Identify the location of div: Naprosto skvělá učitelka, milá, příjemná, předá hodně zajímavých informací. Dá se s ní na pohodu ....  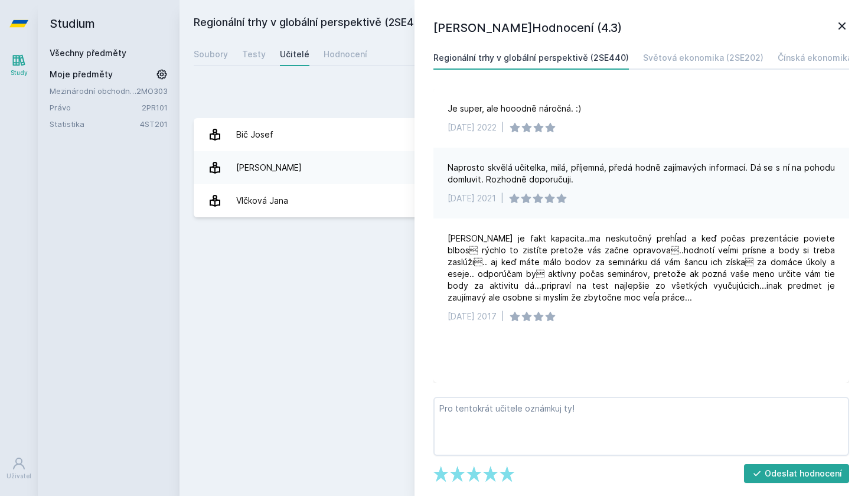
(641, 174).